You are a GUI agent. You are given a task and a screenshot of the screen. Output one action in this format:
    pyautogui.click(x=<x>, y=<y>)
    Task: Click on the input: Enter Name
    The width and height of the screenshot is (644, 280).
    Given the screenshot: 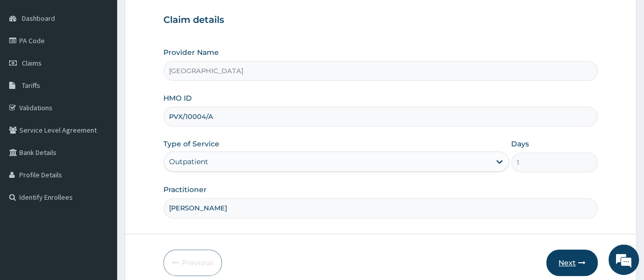 What is the action you would take?
    pyautogui.click(x=380, y=208)
    